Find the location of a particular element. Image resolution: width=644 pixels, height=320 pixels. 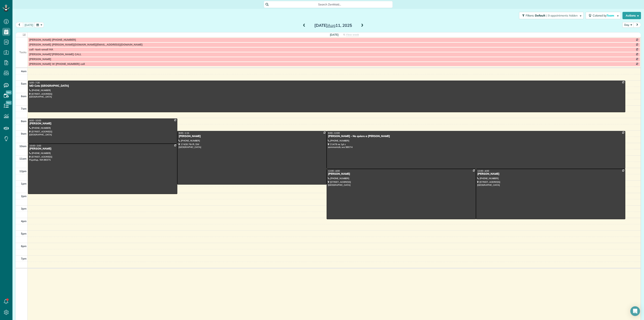

span: 6am is located at coordinates (24, 96).